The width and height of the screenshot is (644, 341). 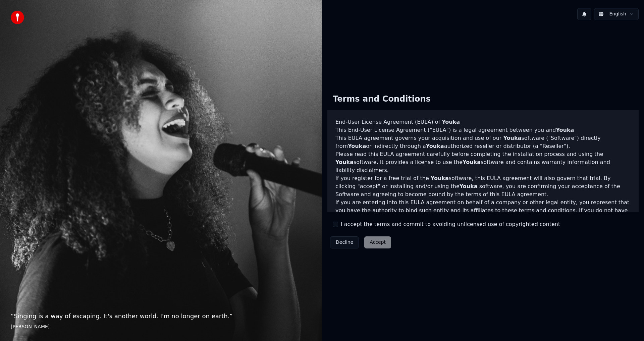 I want to click on h3: End-User License Agreement (EULA) of, so click(x=483, y=122).